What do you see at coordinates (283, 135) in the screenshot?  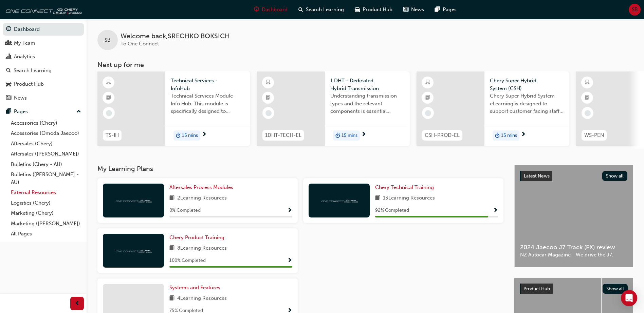 I see `span: 1DHT-TECH-EL` at bounding box center [283, 135].